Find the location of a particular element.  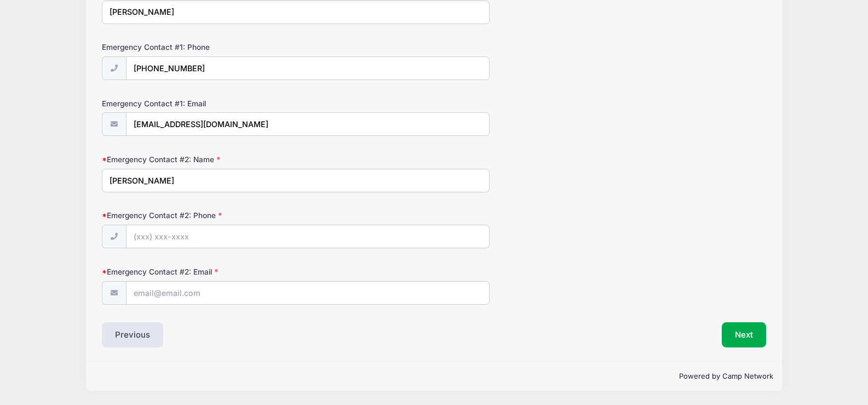

button: Next is located at coordinates (743, 335).